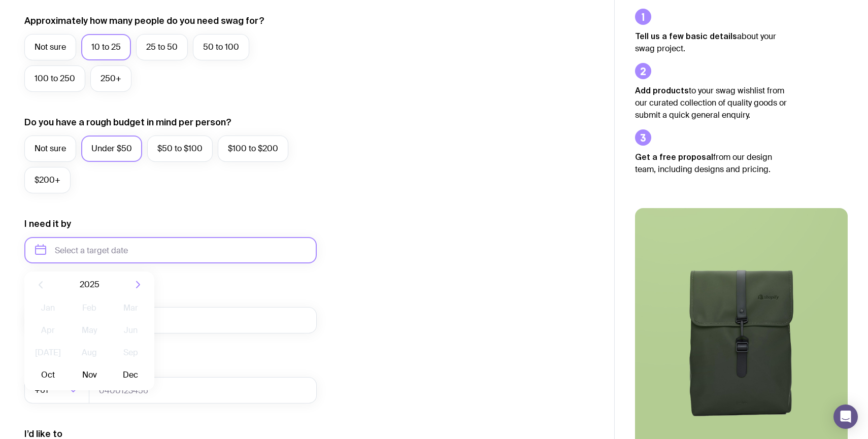 The height and width of the screenshot is (439, 868). Describe the element at coordinates (130, 353) in the screenshot. I see `button: Sep` at that location.